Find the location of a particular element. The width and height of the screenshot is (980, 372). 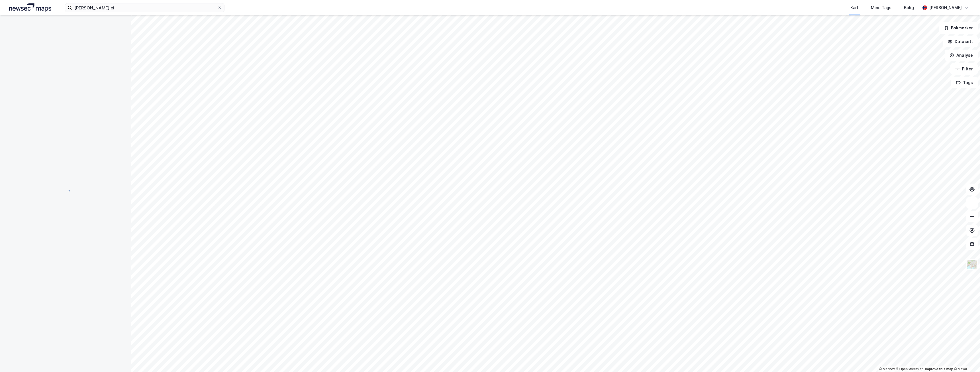

button: Filter is located at coordinates (964, 69).